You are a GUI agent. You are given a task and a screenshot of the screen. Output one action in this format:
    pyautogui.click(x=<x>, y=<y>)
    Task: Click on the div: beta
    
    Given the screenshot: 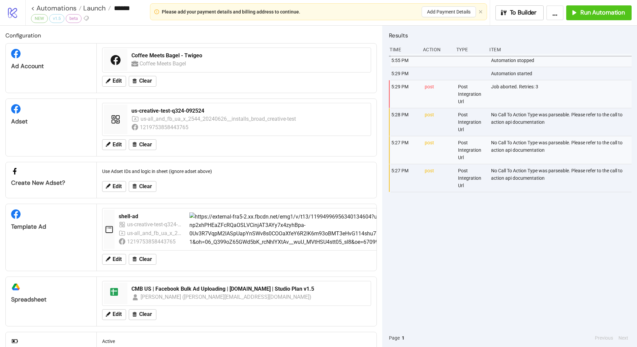 What is the action you would take?
    pyautogui.click(x=73, y=19)
    